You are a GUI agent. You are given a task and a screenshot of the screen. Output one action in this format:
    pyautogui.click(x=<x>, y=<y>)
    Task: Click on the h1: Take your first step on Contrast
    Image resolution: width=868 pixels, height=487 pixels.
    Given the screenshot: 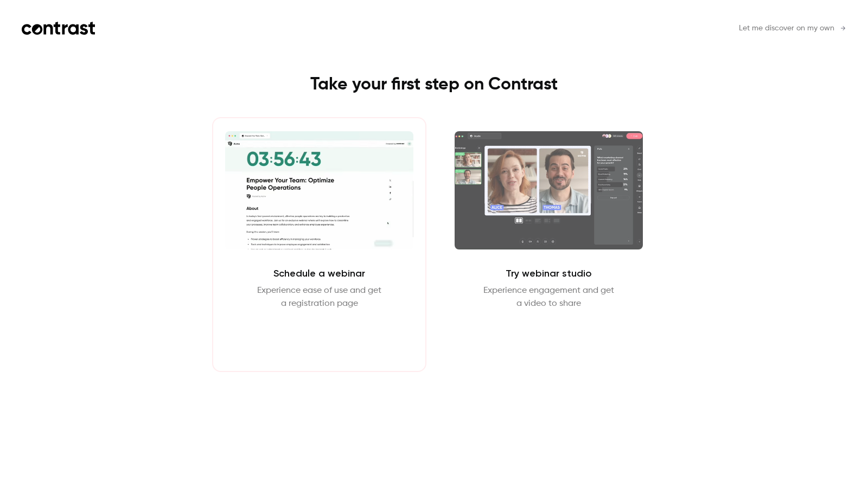 What is the action you would take?
    pyautogui.click(x=434, y=85)
    